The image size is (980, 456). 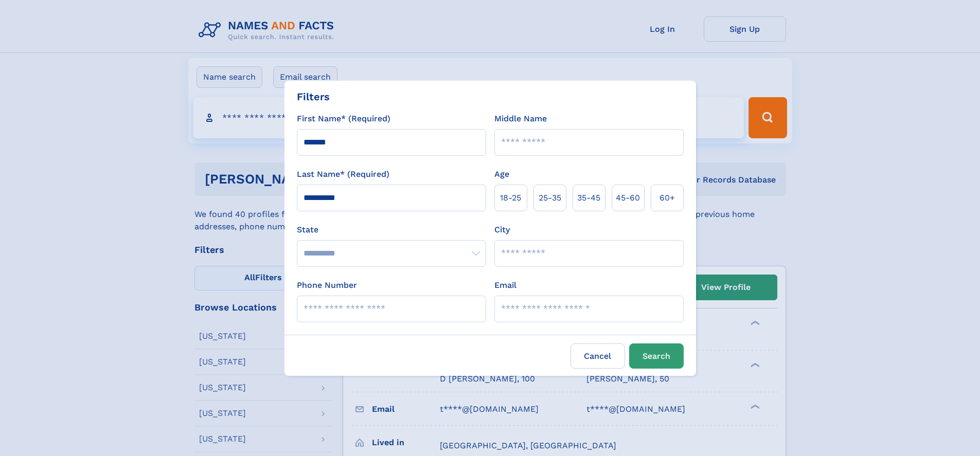 What do you see at coordinates (667, 198) in the screenshot?
I see `span: 60+` at bounding box center [667, 198].